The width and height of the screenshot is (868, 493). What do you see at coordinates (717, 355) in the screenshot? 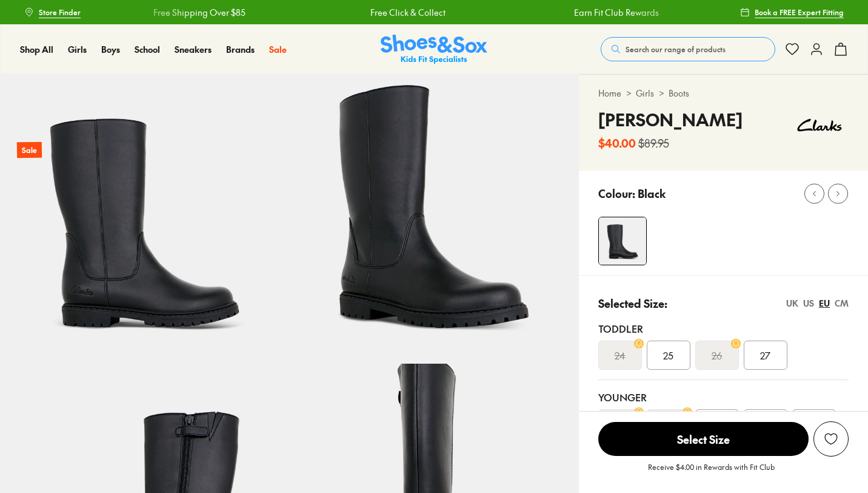
I see `s: 26` at bounding box center [717, 355].